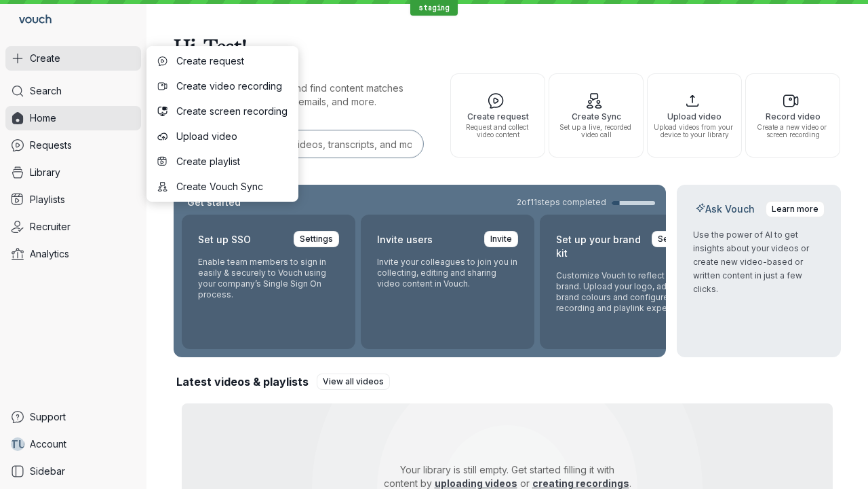  Describe the element at coordinates (50, 254) in the screenshot. I see `span: Analytics` at that location.